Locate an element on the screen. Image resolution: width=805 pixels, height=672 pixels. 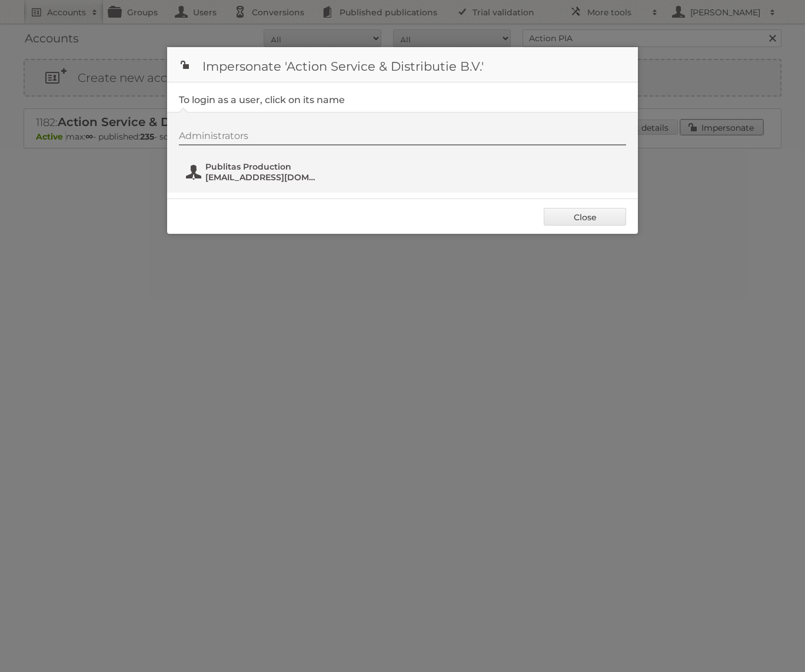
h1: Impersonate 'Action Service & Distributie B.V.' is located at coordinates (403, 65).